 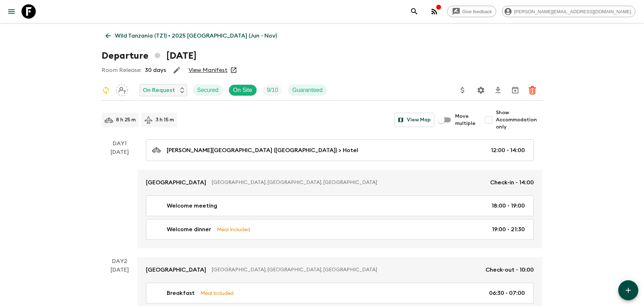 I want to click on button: View Map, so click(x=414, y=120).